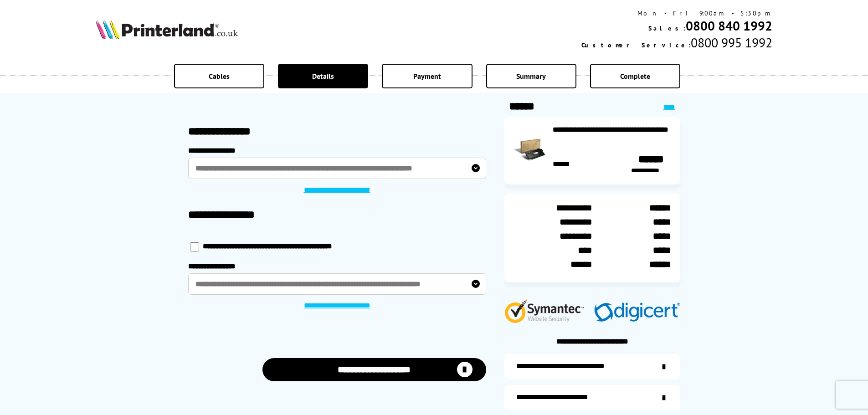  I want to click on b: 0800 840 1992, so click(729, 26).